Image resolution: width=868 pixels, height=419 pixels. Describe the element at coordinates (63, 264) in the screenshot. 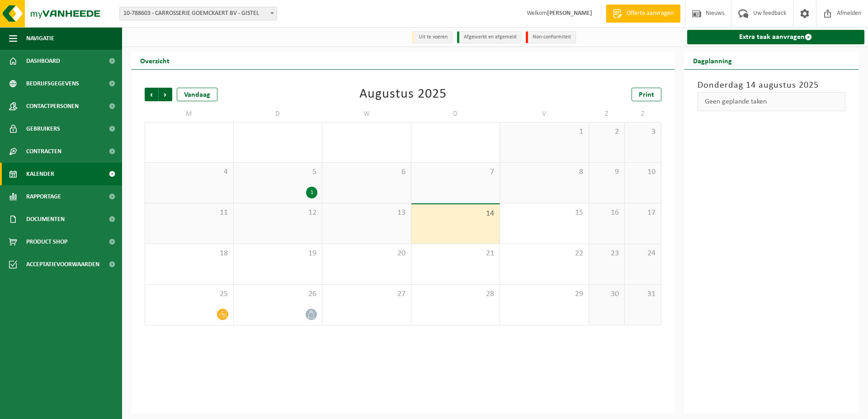

I see `span: Acceptatievoorwaarden` at that location.